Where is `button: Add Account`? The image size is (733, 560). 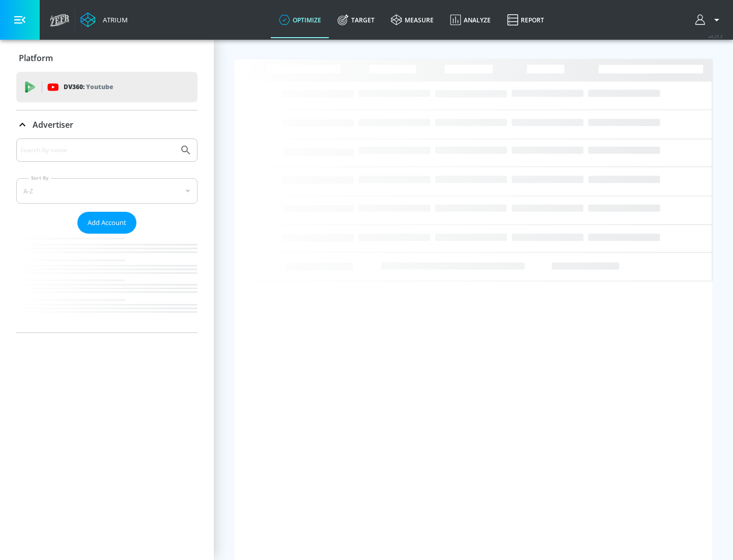 button: Add Account is located at coordinates (107, 222).